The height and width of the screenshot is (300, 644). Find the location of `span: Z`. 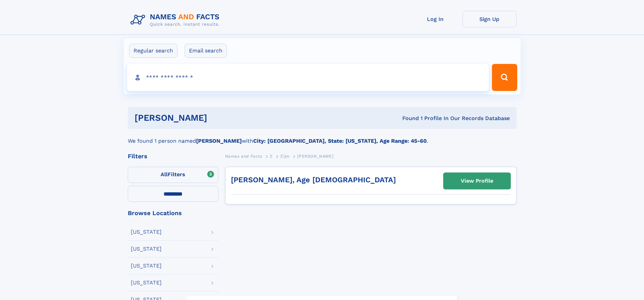

span: Z is located at coordinates (271, 156).